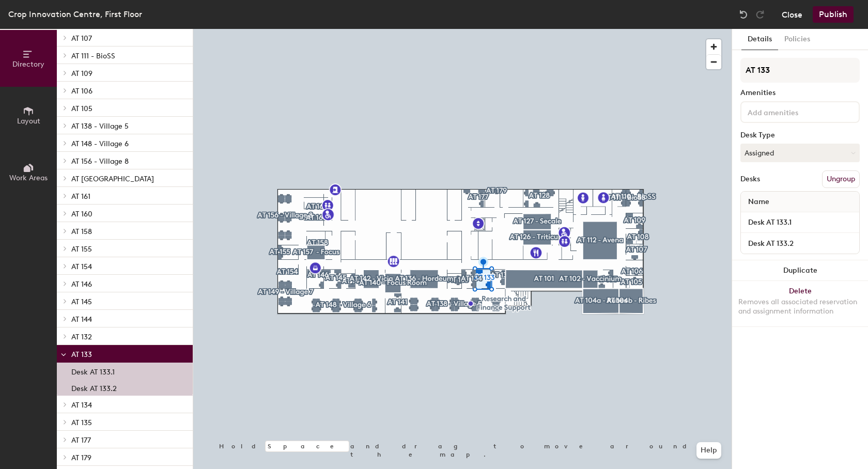  I want to click on span: AT 145, so click(81, 302).